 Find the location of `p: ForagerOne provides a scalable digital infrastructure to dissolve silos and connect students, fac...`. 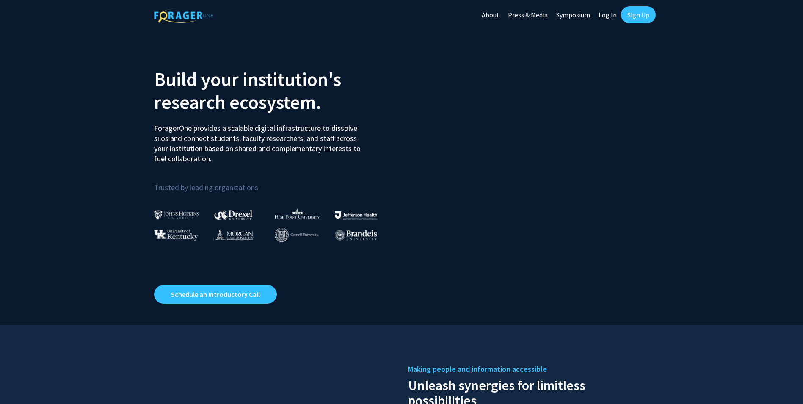

p: ForagerOne provides a scalable digital infrastructure to dissolve silos and connect students, fac... is located at coordinates (260, 140).